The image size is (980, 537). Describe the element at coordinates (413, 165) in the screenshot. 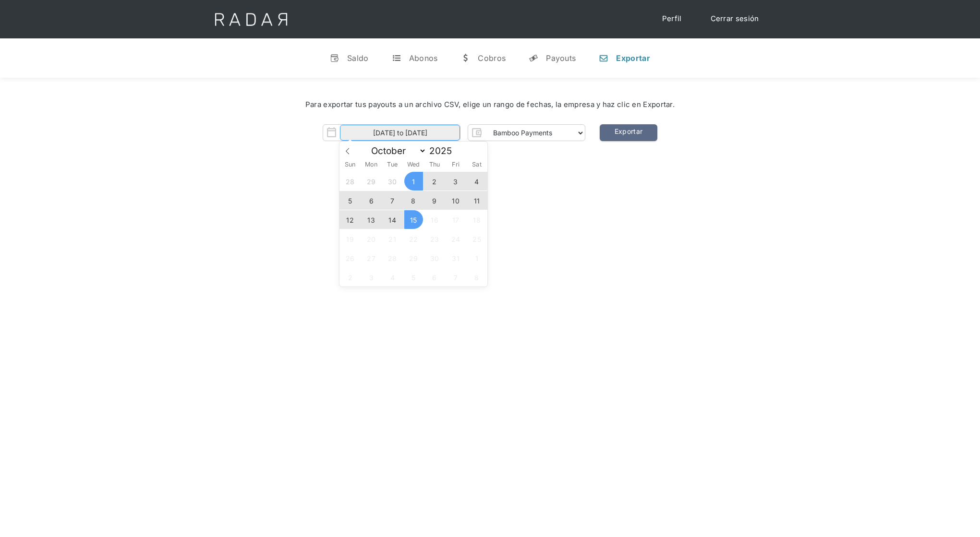

I see `span: Wed` at that location.